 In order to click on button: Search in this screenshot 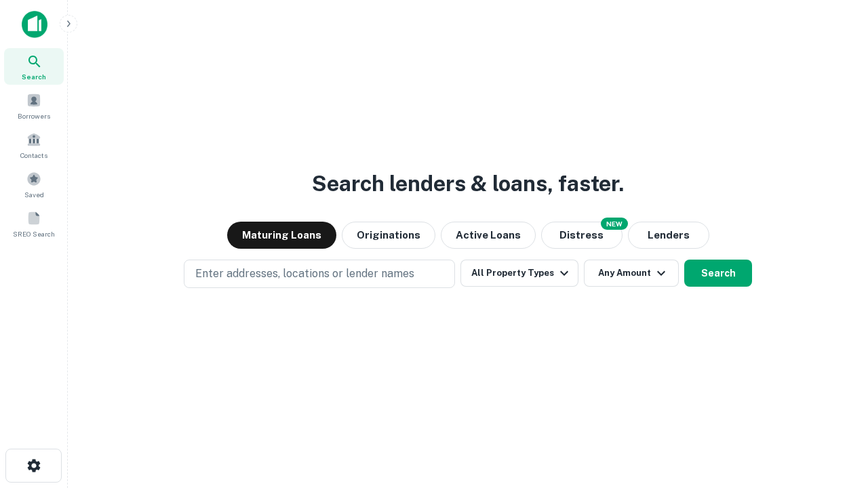, I will do `click(718, 273)`.